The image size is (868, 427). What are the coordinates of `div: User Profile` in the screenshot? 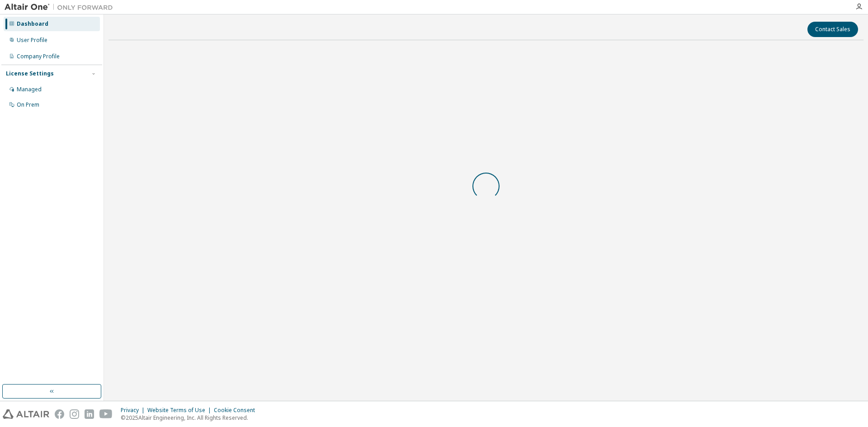 It's located at (32, 40).